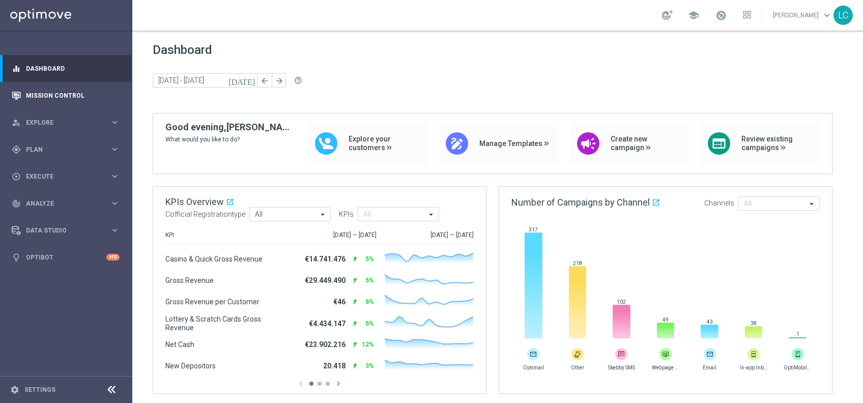 The image size is (863, 403). Describe the element at coordinates (827, 15) in the screenshot. I see `span: keyboard_arrow_down` at that location.